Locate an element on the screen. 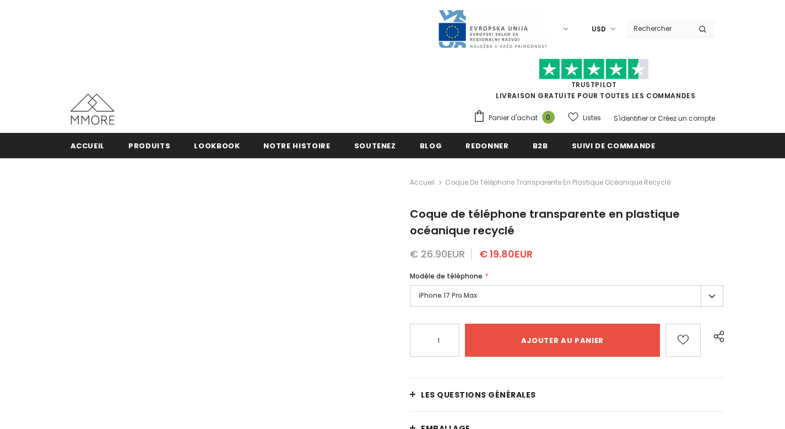 The width and height of the screenshot is (785, 429). span: Listes is located at coordinates (592, 118).